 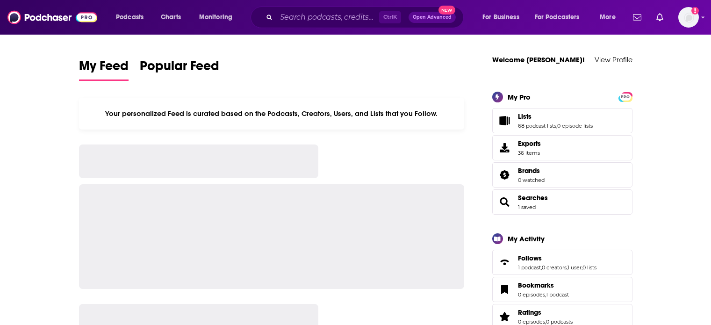 I want to click on a: View Profile, so click(x=614, y=59).